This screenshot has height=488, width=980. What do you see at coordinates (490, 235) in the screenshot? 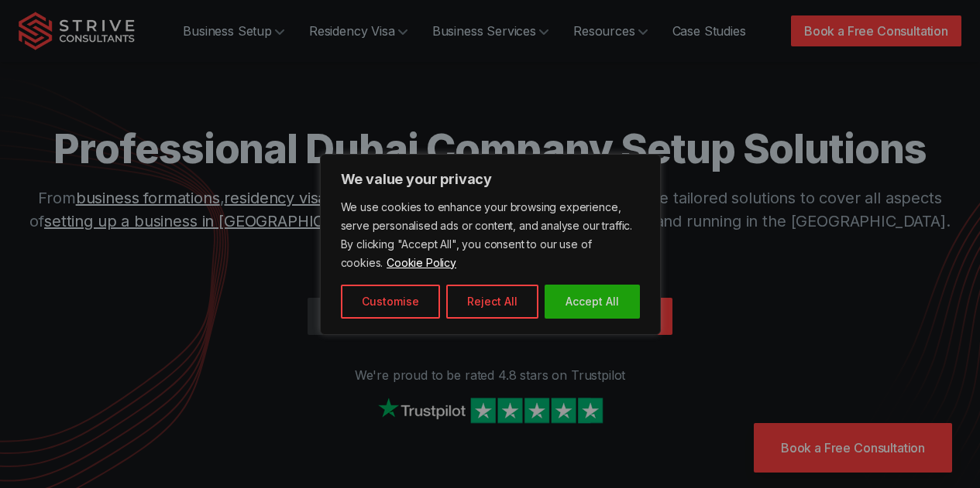
I see `p: We use cookies to enhance your browsing experience, serve personalised ads or content, and analys...` at bounding box center [490, 235].